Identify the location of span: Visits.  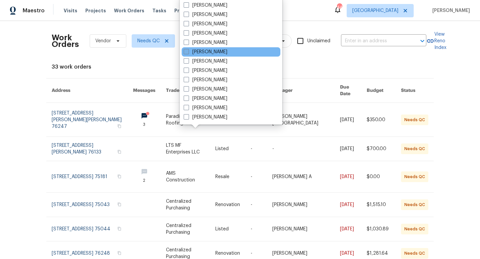
(70, 11).